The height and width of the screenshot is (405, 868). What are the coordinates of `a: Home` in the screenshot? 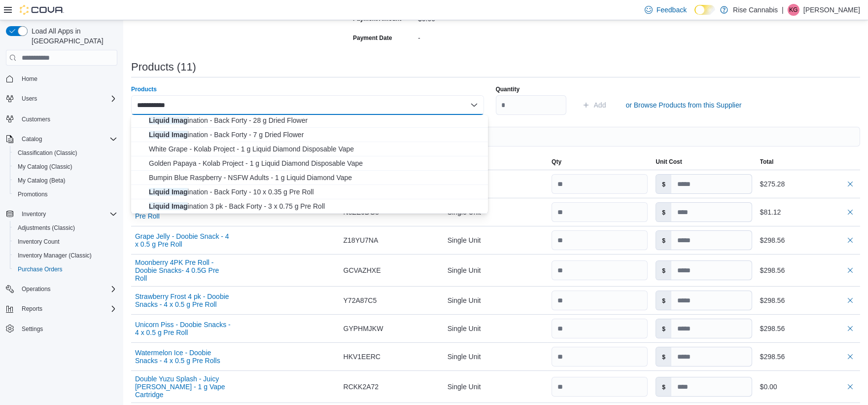 It's located at (30, 79).